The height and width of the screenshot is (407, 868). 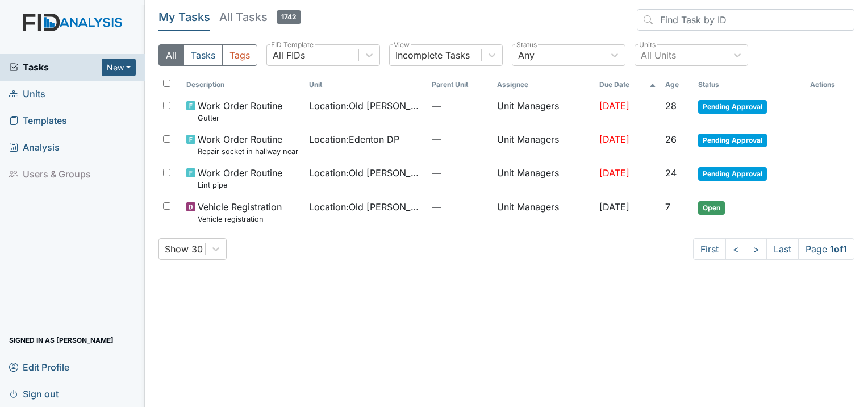 I want to click on button: Tasks, so click(x=203, y=55).